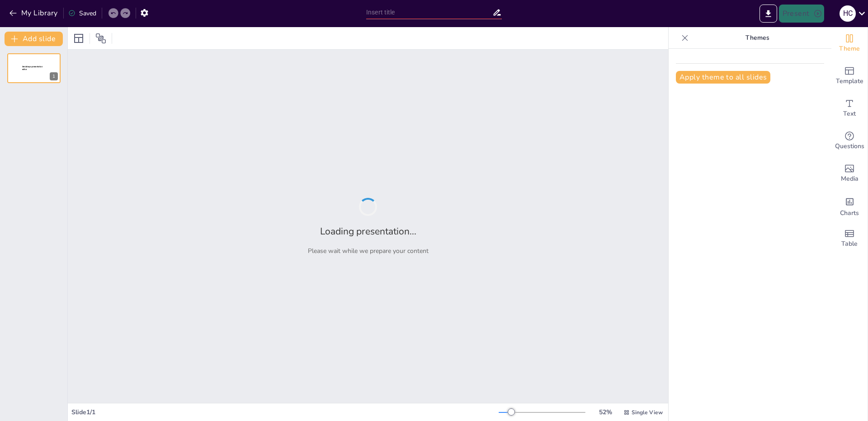  Describe the element at coordinates (850, 244) in the screenshot. I see `span: Table` at that location.